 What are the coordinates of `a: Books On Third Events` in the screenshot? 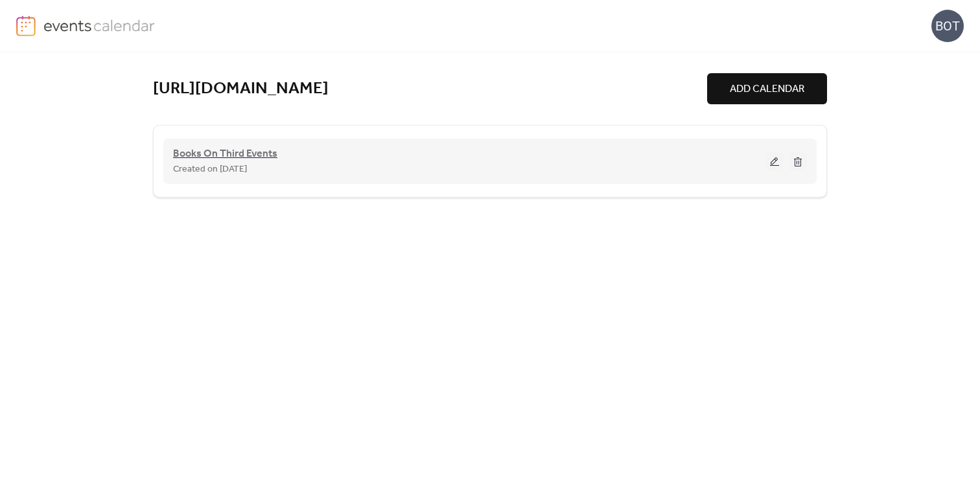 It's located at (225, 154).